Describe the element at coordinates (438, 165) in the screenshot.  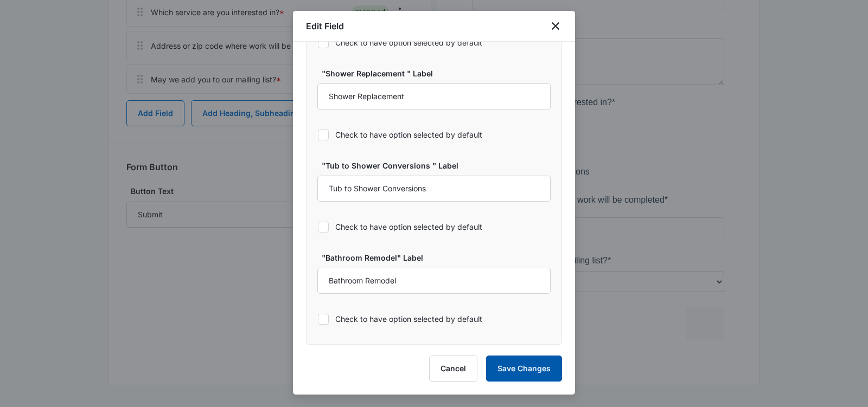
I see `label: "Tub to Shower Conversions " Label` at that location.